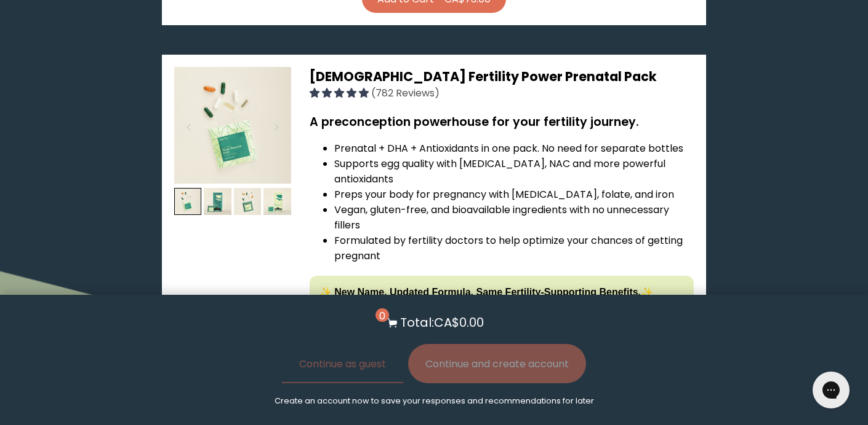 The height and width of the screenshot is (425, 868). What do you see at coordinates (486, 292) in the screenshot?
I see `strong: ✨ New Name. Updated Formula. Same Fertility-Supporting Benefits.✨` at bounding box center [486, 292].